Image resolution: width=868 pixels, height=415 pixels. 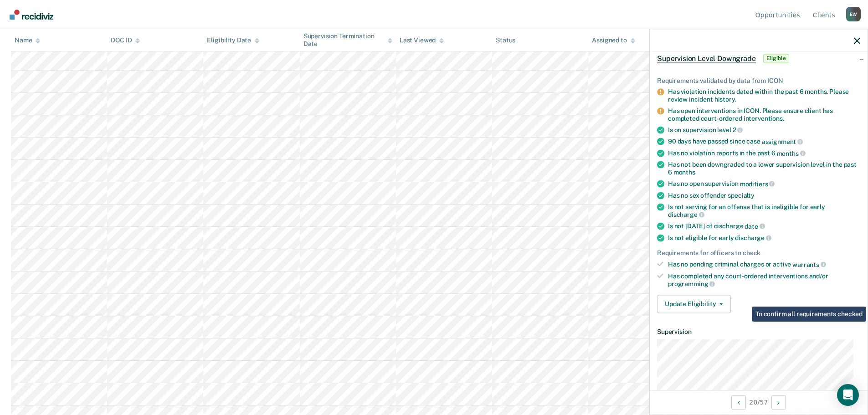 What do you see at coordinates (422, 40) in the screenshot?
I see `div: Last Viewed` at bounding box center [422, 40].